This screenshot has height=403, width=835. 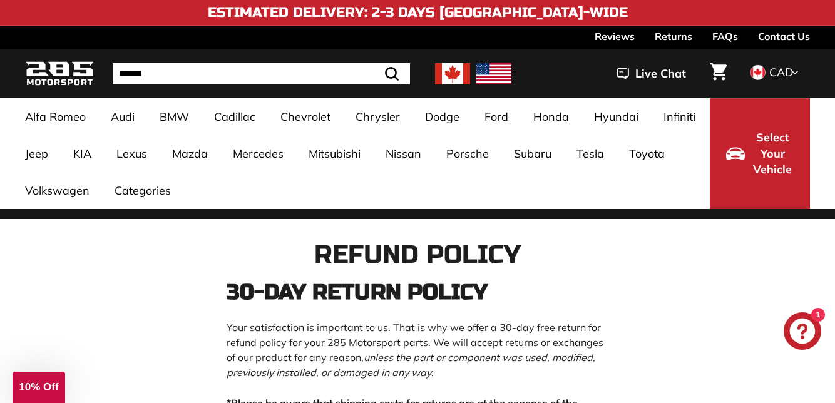 I want to click on a: Ford, so click(x=496, y=116).